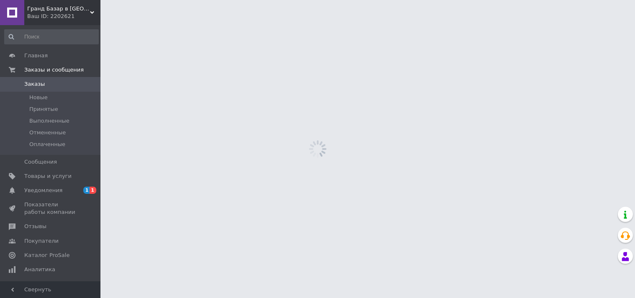  Describe the element at coordinates (49, 121) in the screenshot. I see `span: Выполненные` at that location.